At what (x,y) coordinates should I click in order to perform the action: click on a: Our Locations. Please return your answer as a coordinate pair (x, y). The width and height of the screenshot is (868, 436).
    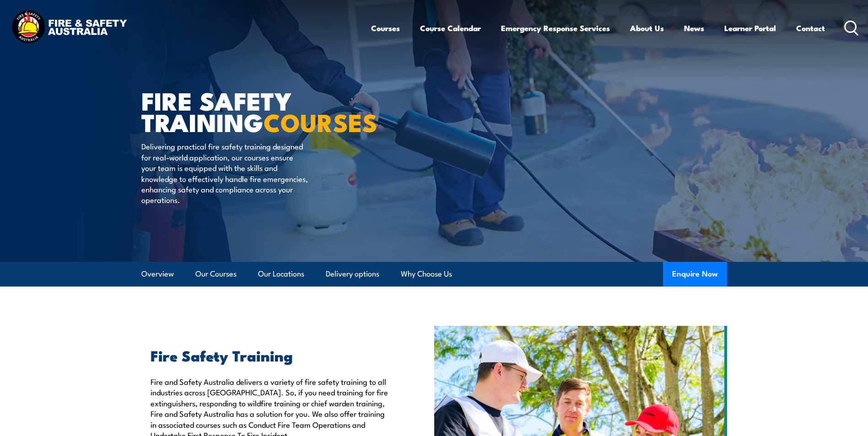
    Looking at the image, I should click on (281, 274).